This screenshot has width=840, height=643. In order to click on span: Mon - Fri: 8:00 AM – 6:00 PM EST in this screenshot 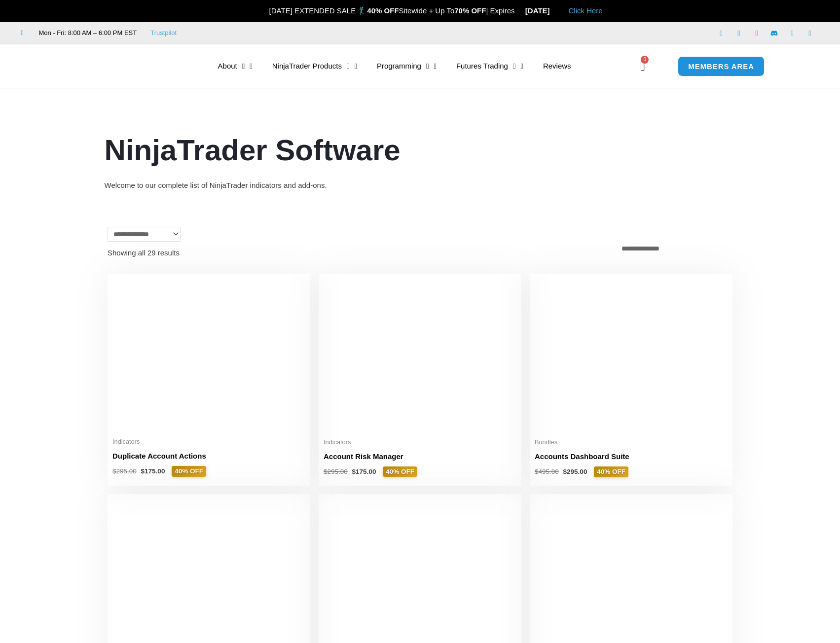, I will do `click(87, 33)`.